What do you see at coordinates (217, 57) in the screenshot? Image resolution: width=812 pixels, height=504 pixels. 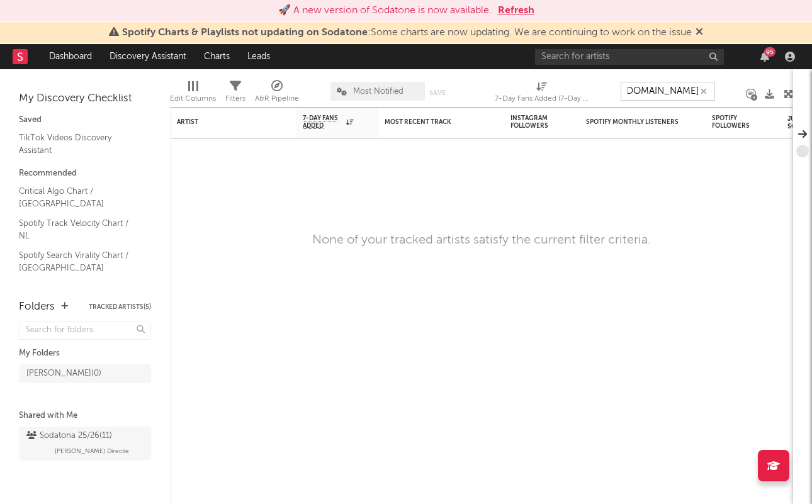 I see `a: Charts` at bounding box center [217, 57].